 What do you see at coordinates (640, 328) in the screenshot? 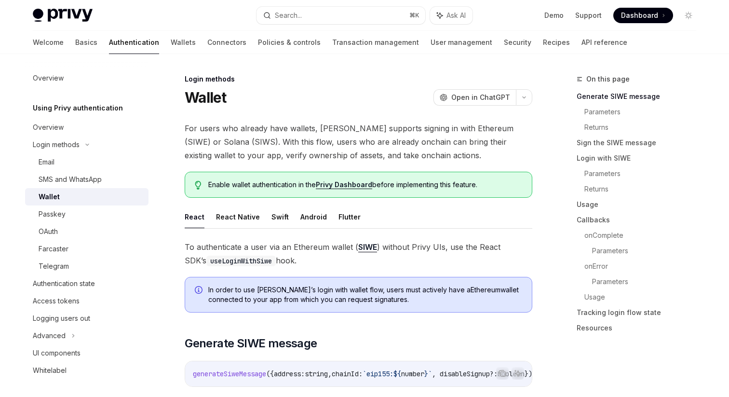
I see `a: Resources` at bounding box center [640, 328].